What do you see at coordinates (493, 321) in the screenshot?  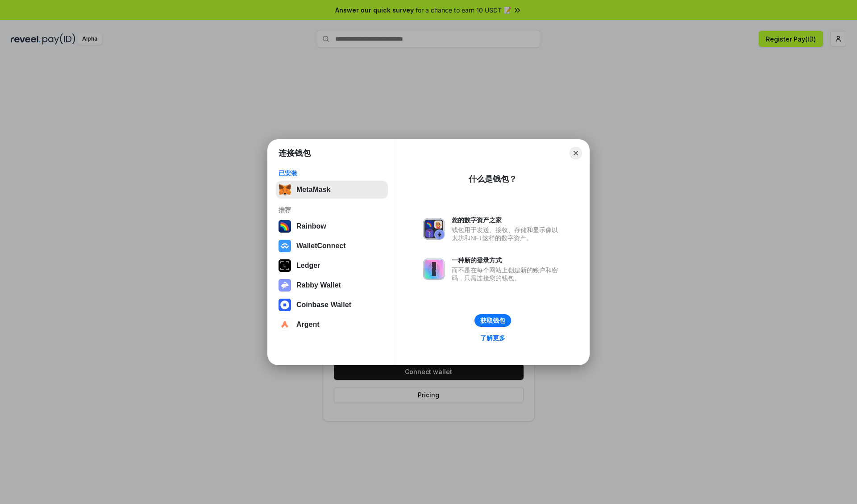 I see `div: 获取钱包` at bounding box center [493, 321].